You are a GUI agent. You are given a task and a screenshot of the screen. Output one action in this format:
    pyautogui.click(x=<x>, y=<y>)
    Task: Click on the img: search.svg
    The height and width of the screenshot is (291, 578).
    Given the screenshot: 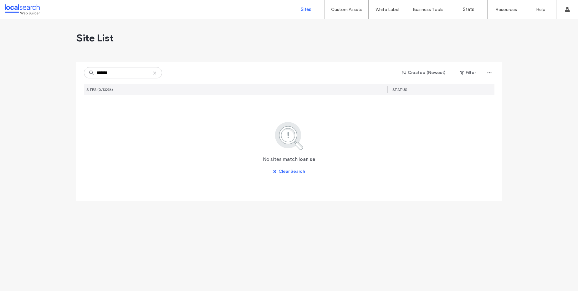 What is the action you would take?
    pyautogui.click(x=289, y=136)
    